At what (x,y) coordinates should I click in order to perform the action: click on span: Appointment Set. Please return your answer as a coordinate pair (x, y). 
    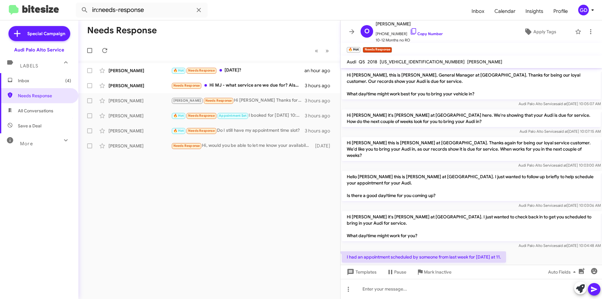
    Looking at the image, I should click on (232, 115).